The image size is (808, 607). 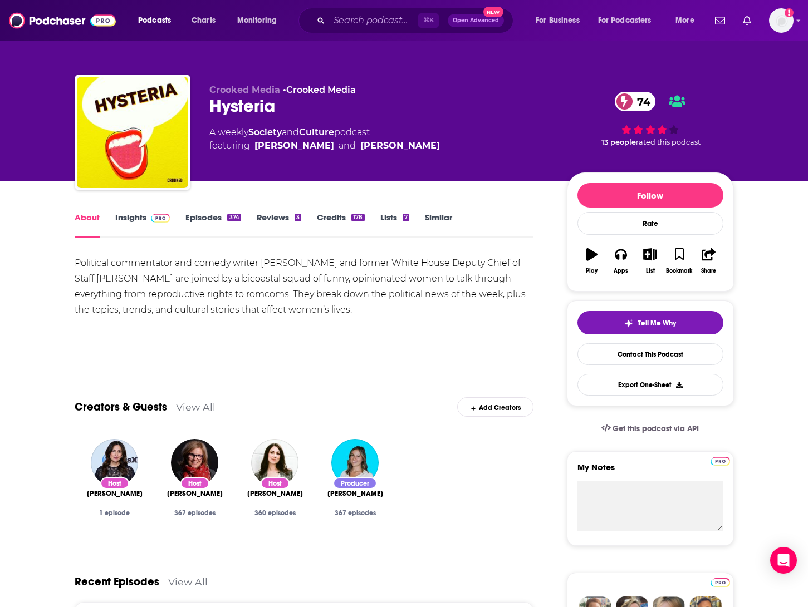 I want to click on span: More, so click(x=685, y=21).